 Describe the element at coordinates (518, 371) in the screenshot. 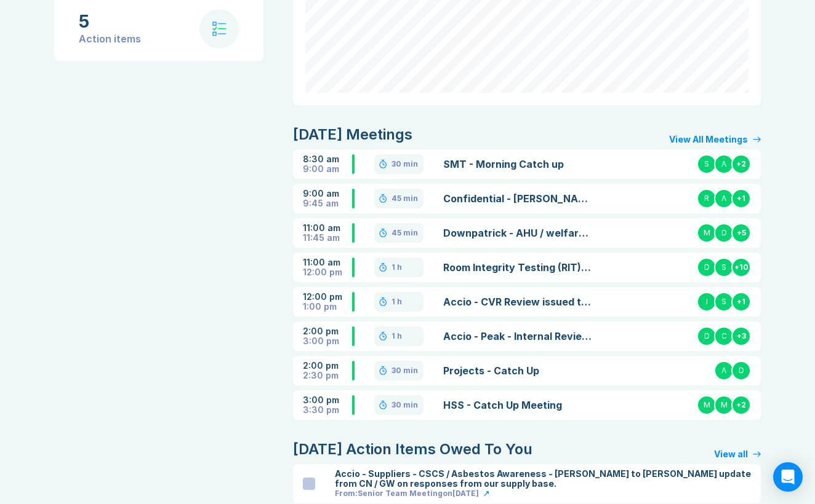

I see `a: Projects - Catch Up` at that location.